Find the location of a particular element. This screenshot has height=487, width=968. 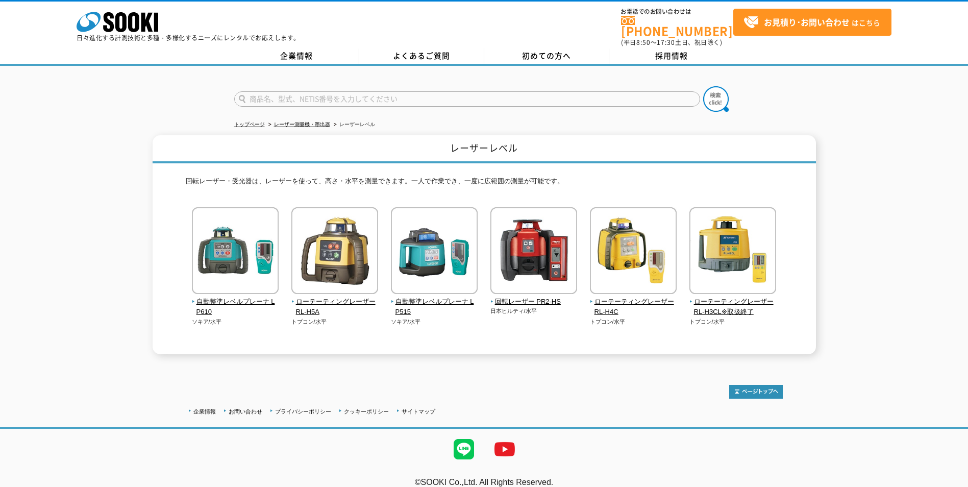

span: 8:50 is located at coordinates (644, 42).